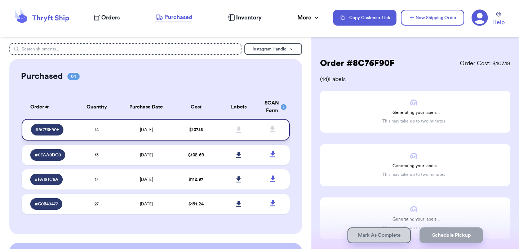 This screenshot has height=249, width=519. I want to click on h2: Purchased, so click(42, 76).